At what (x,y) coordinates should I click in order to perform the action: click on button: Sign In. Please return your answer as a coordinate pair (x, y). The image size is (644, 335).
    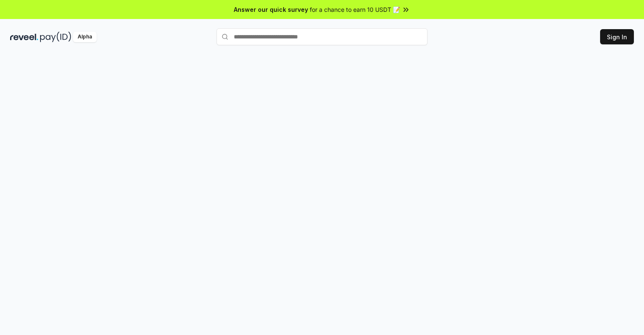
    Looking at the image, I should click on (617, 37).